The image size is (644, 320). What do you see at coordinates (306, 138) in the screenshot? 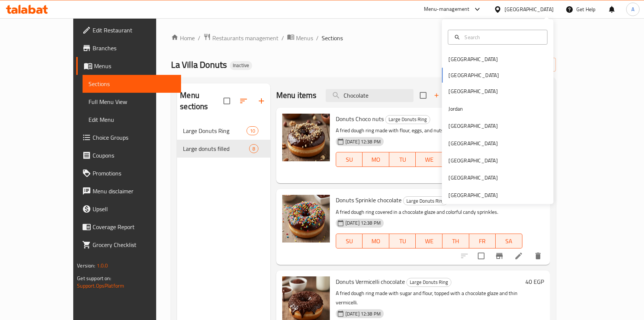
I see `img: Donuts Choco nuts` at bounding box center [306, 138].